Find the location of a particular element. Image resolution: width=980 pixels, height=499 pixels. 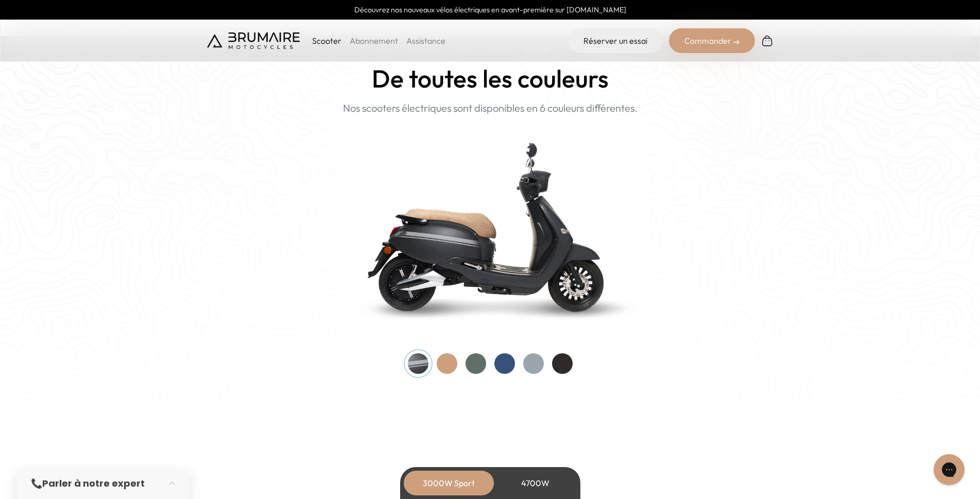

img: right-arrow-2.png is located at coordinates (737, 43).